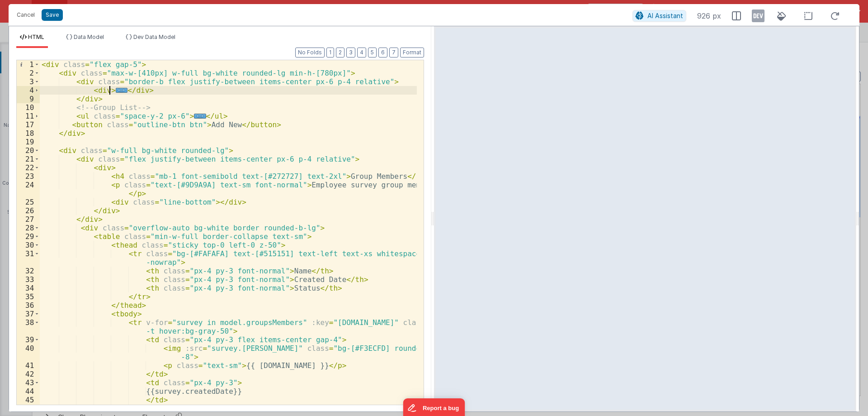 The height and width of the screenshot is (416, 868). I want to click on button: Cancel, so click(26, 15).